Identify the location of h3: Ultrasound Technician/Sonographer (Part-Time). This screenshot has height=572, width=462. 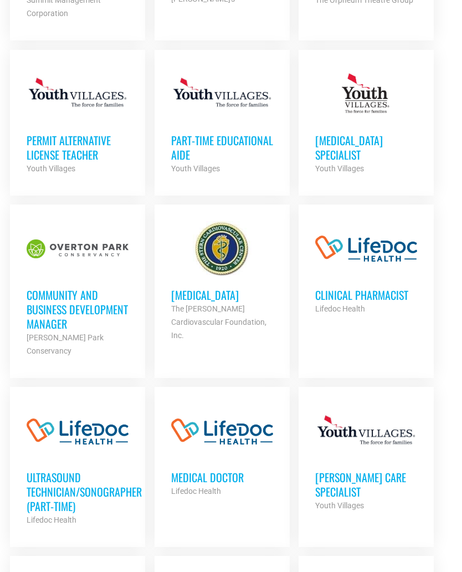
(78, 492).